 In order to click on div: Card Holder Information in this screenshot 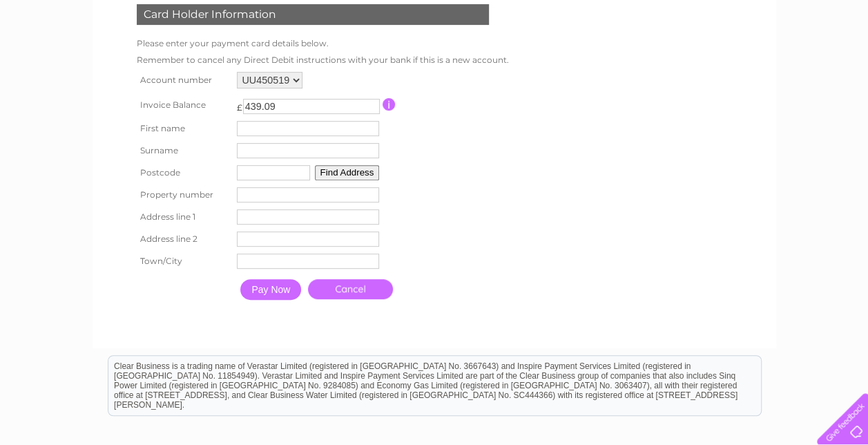, I will do `click(313, 15)`.